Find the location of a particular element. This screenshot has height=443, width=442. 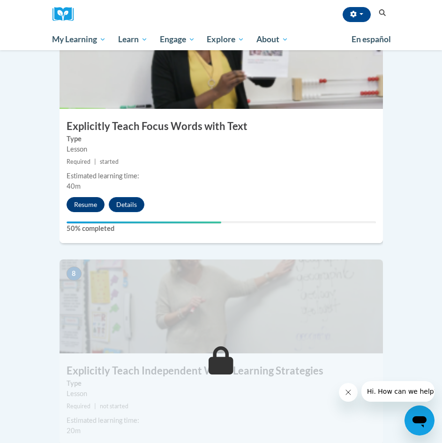

img: Logo brand is located at coordinates (67, 14).